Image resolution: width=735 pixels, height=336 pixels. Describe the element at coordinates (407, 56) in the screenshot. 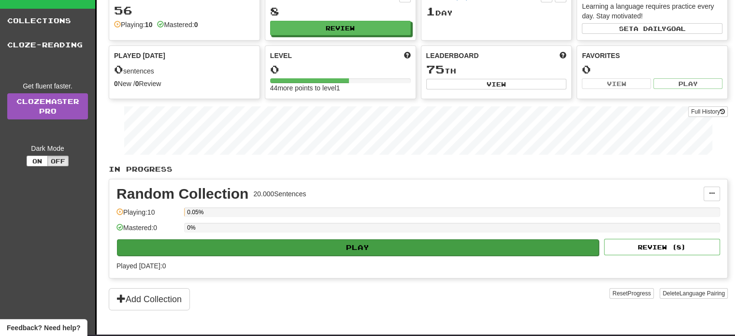

I see `span: Score more points to level up` at that location.